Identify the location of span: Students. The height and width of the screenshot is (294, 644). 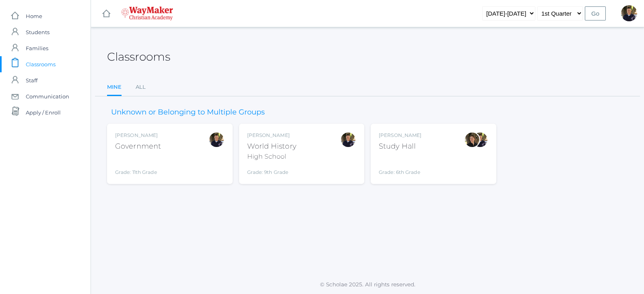
(37, 32).